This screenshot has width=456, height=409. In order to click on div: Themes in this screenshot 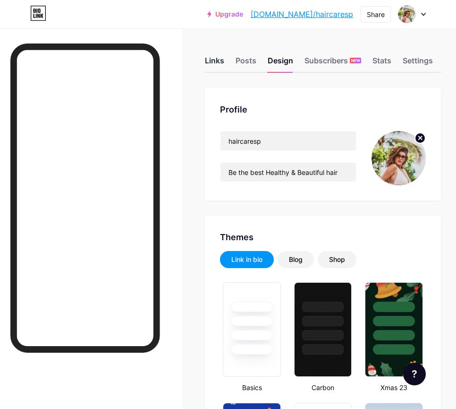, I will do `click(323, 237)`.